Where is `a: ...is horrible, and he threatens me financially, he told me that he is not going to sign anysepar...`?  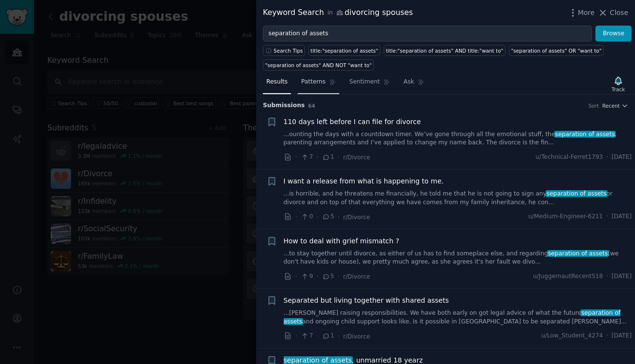
a: ...is horrible, and he threatens me financially, he told me that he is not going to sign anysepar... is located at coordinates (458, 198).